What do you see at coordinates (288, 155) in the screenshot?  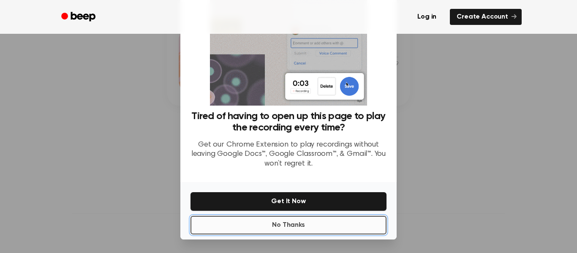 I see `p: Get our Chrome Extension to play recordings without leaving Google Docs™, Google Classroom™, & Gm...` at bounding box center [288, 155].